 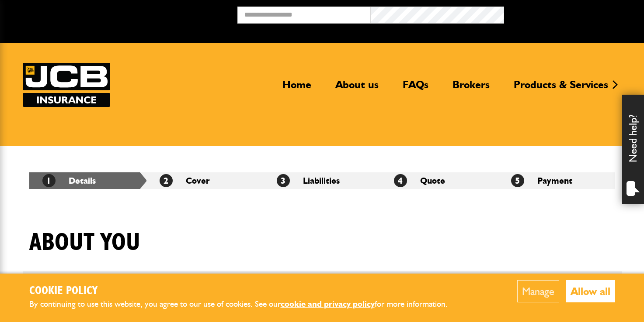 I want to click on a: FAQs, so click(x=415, y=88).